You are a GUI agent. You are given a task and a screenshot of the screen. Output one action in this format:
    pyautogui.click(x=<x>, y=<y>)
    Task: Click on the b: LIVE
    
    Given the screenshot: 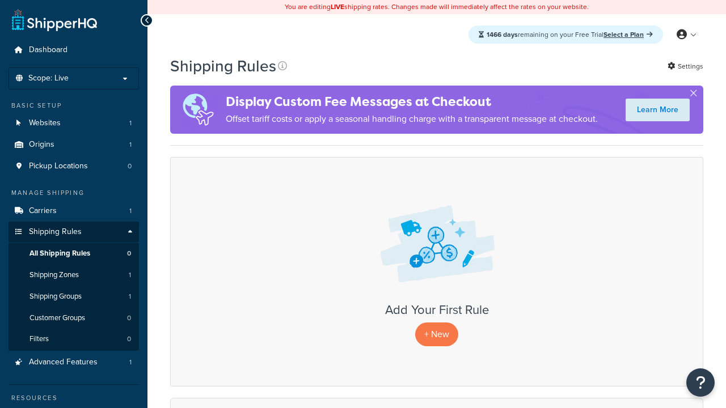 What is the action you would take?
    pyautogui.click(x=337, y=7)
    